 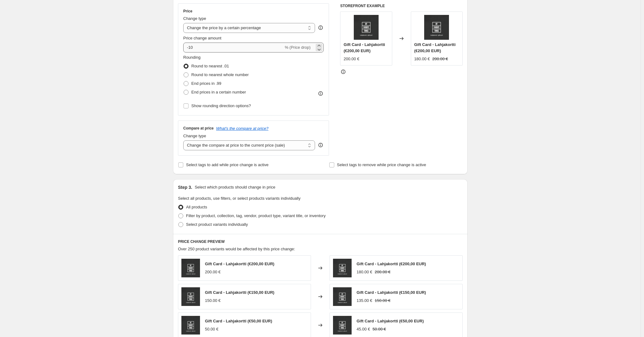 What do you see at coordinates (217, 224) in the screenshot?
I see `span: Select product variants individually` at bounding box center [217, 224].